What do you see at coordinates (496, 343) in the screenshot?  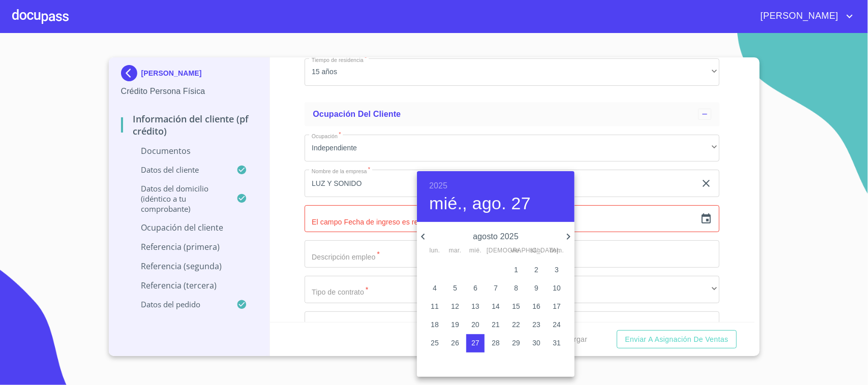 I see `p: 28` at bounding box center [496, 343].